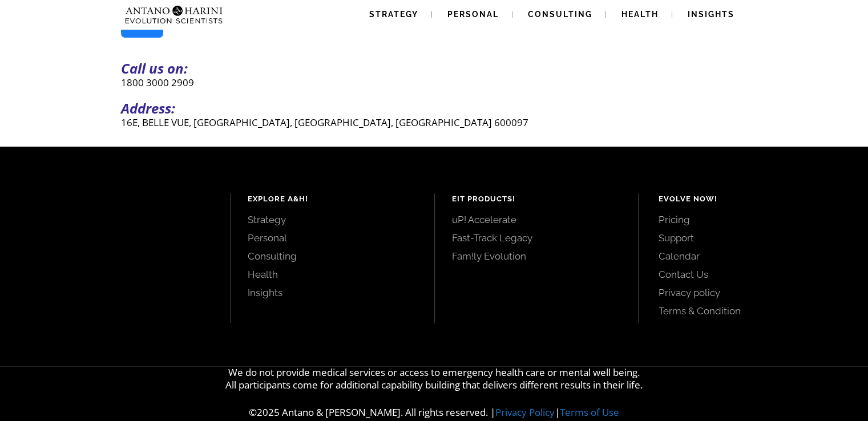 This screenshot has height=421, width=868. What do you see at coordinates (751, 274) in the screenshot?
I see `a: Contact Us` at bounding box center [751, 274].